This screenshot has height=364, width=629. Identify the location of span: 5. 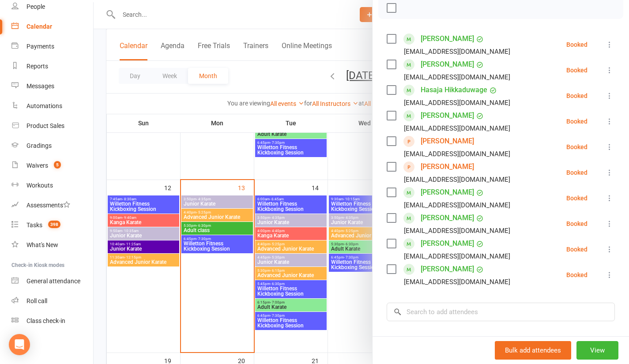
(57, 164).